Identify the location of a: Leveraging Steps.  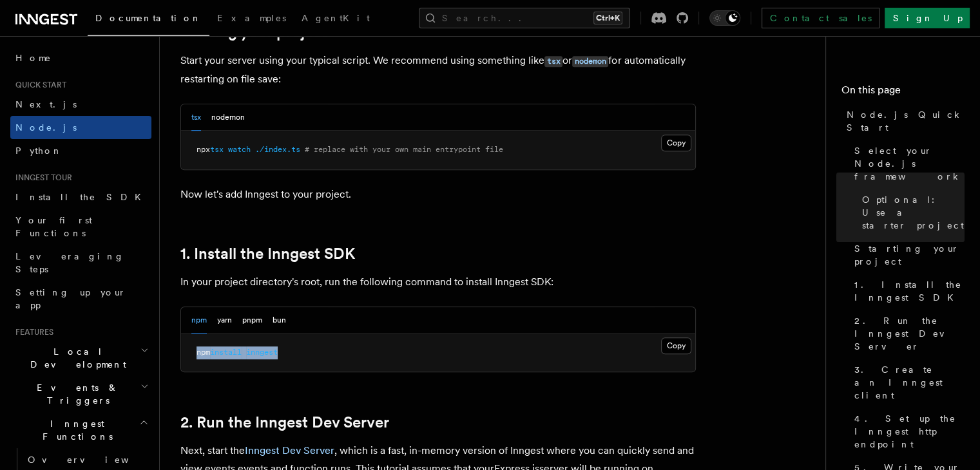
(80, 262).